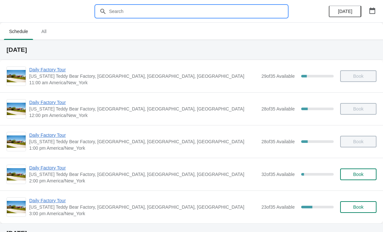 This screenshot has width=383, height=232. Describe the element at coordinates (16, 76) in the screenshot. I see `img: Daily Factory Tour | Vermont Teddy Bear Factory, Shelburne Road, Shelburne, VT, USA | 11:00 am Am...` at that location.